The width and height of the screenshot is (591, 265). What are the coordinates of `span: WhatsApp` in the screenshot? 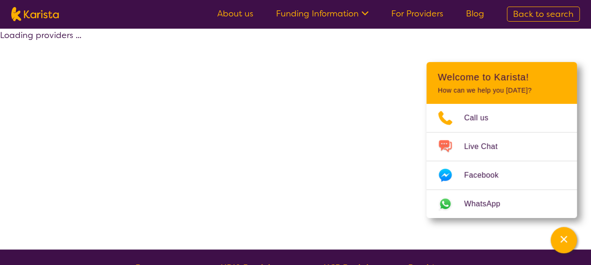 It's located at (487, 204).